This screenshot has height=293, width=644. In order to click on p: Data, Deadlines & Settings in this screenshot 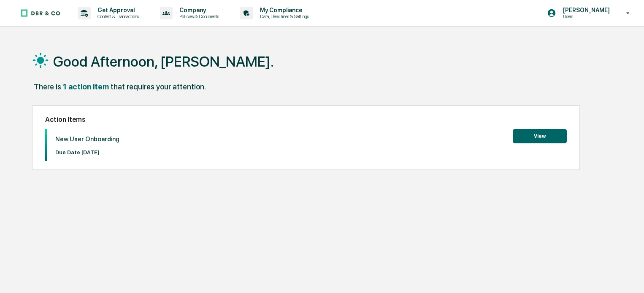, I will do `click(283, 17)`.